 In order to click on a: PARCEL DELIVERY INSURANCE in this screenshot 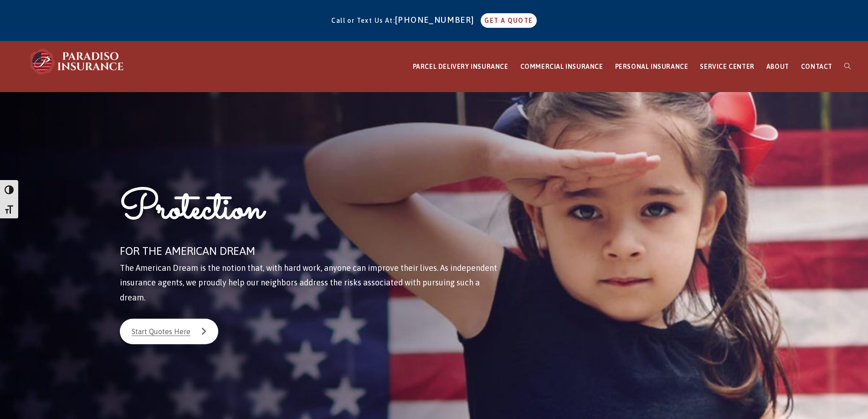, I will do `click(461, 67)`.